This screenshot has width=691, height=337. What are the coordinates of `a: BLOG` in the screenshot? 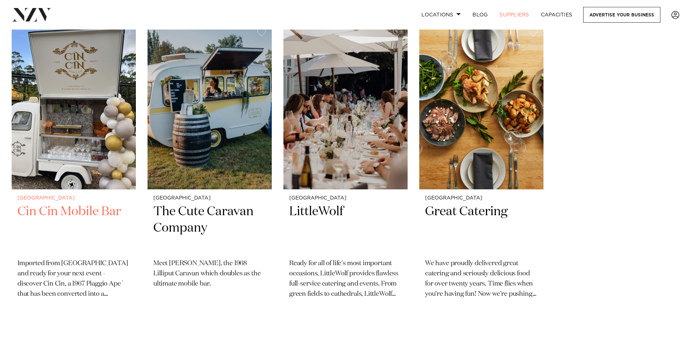 It's located at (480, 15).